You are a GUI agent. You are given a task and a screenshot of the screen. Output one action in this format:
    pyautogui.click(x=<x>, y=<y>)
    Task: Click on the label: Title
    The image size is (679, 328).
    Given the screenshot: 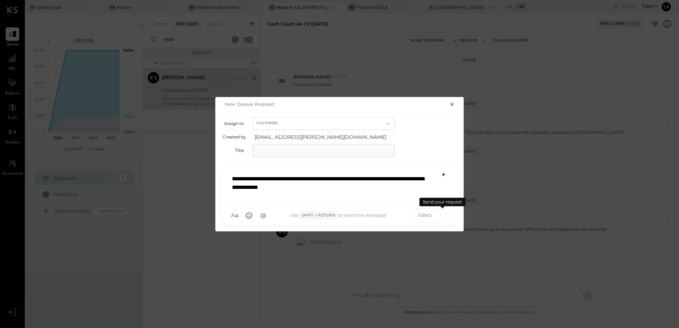 What is the action you would take?
    pyautogui.click(x=233, y=150)
    